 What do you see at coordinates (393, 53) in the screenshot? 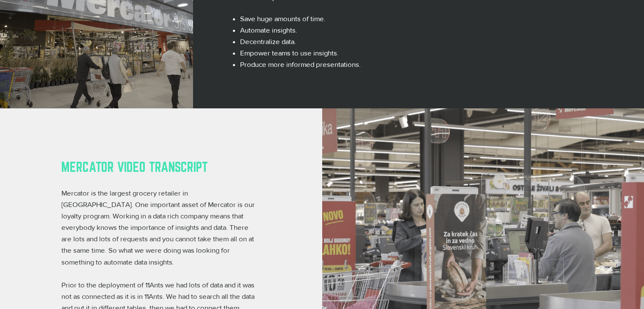
I see `p: Empower teams to use insights.` at bounding box center [393, 53].